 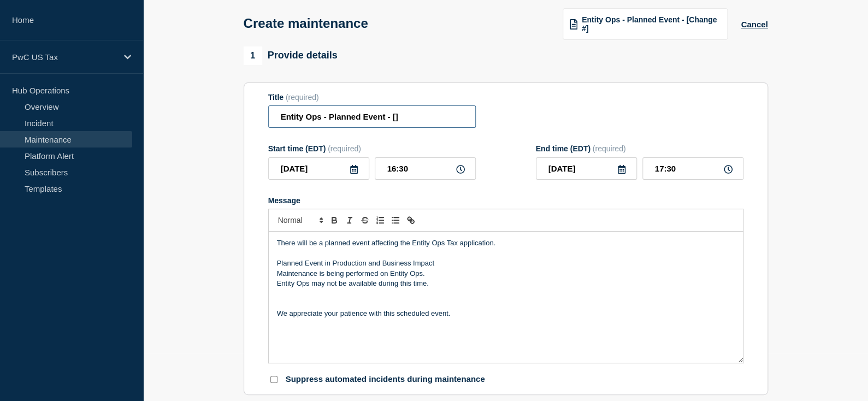 What do you see at coordinates (395, 220) in the screenshot?
I see `button: Toggle bulleted list` at bounding box center [395, 220].